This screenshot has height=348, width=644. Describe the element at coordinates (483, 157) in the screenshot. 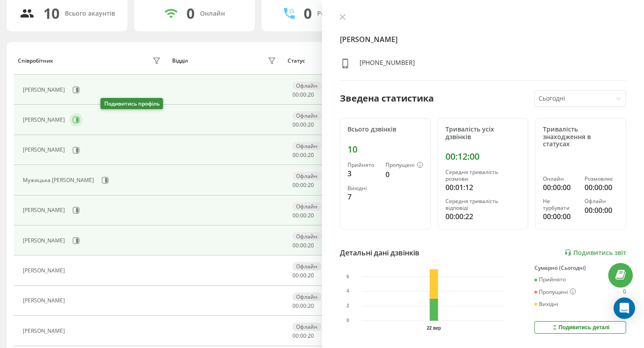

I see `div: 00:12:00` at that location.